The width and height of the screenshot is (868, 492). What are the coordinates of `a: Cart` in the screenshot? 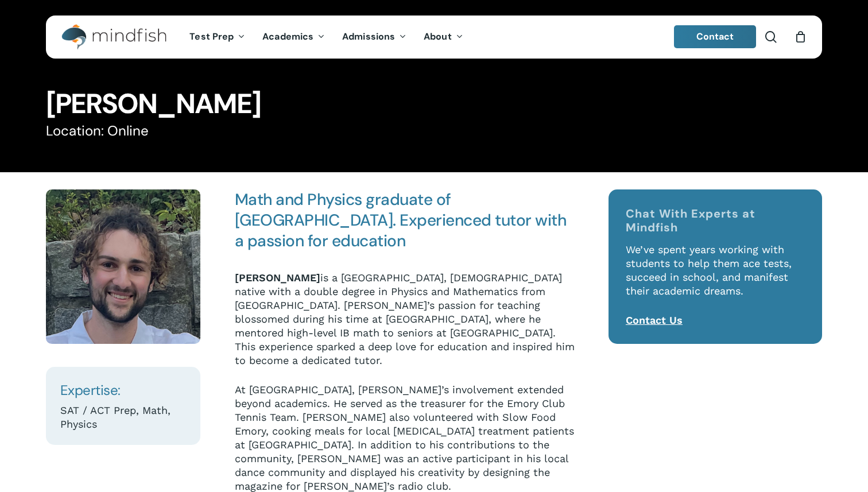 It's located at (801, 37).